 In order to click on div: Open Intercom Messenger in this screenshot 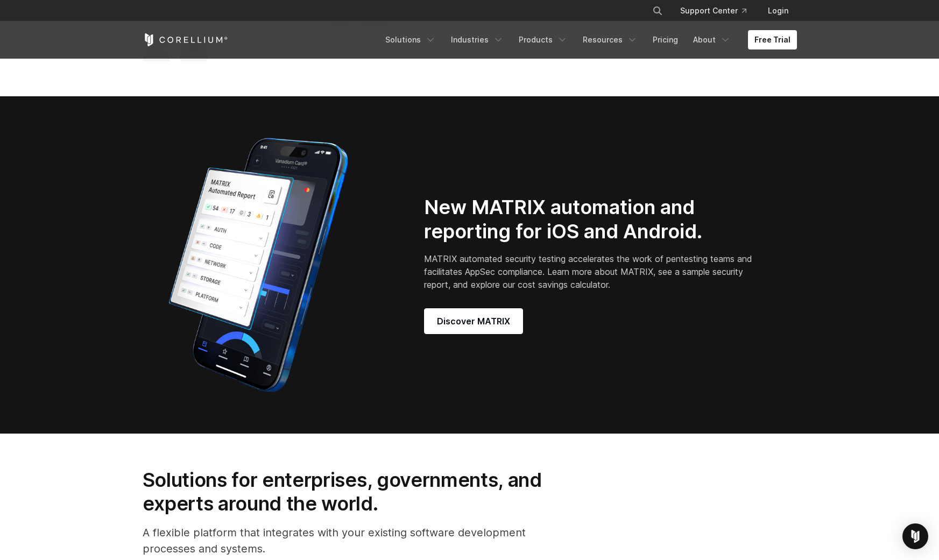, I will do `click(915, 536)`.